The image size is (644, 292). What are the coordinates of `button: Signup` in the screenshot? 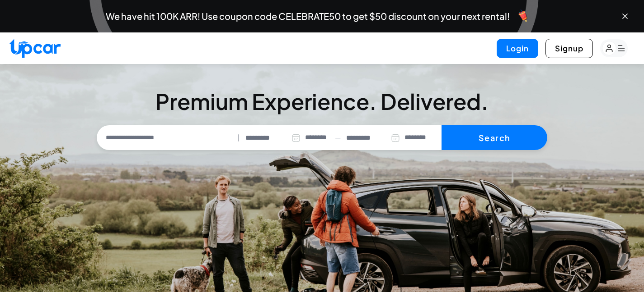 It's located at (568, 49).